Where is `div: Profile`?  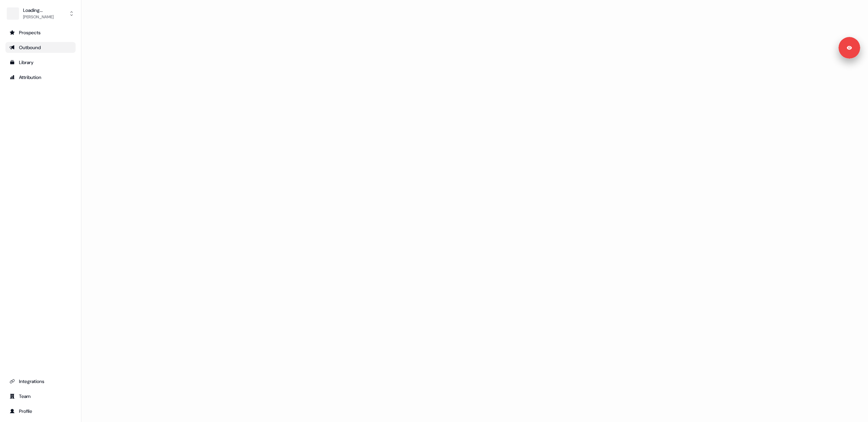 div: Profile is located at coordinates (40, 411).